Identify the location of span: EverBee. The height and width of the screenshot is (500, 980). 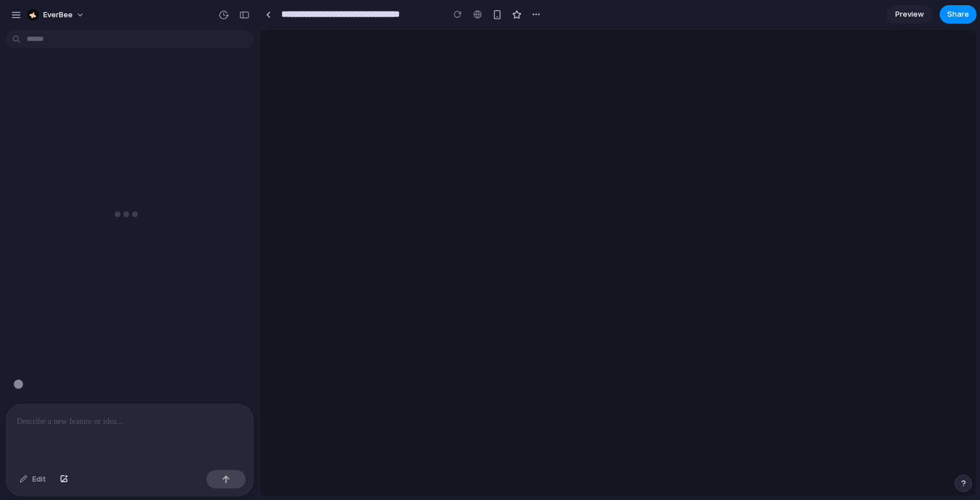
(58, 15).